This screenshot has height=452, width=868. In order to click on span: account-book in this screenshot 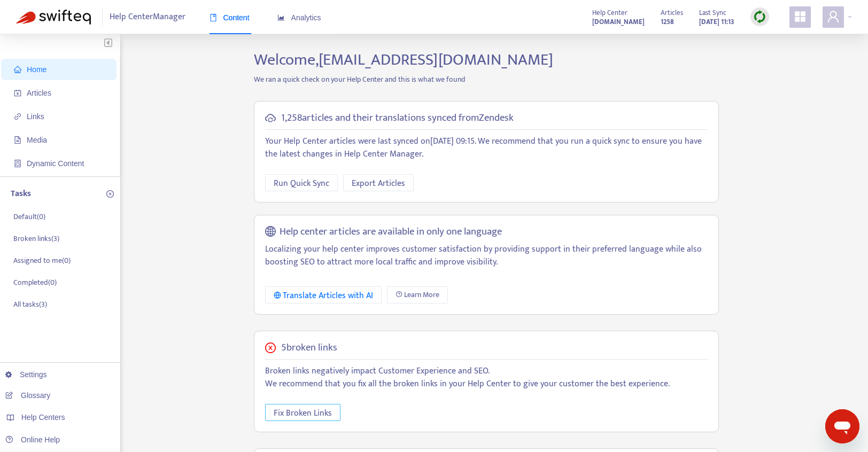, I will do `click(18, 93)`.